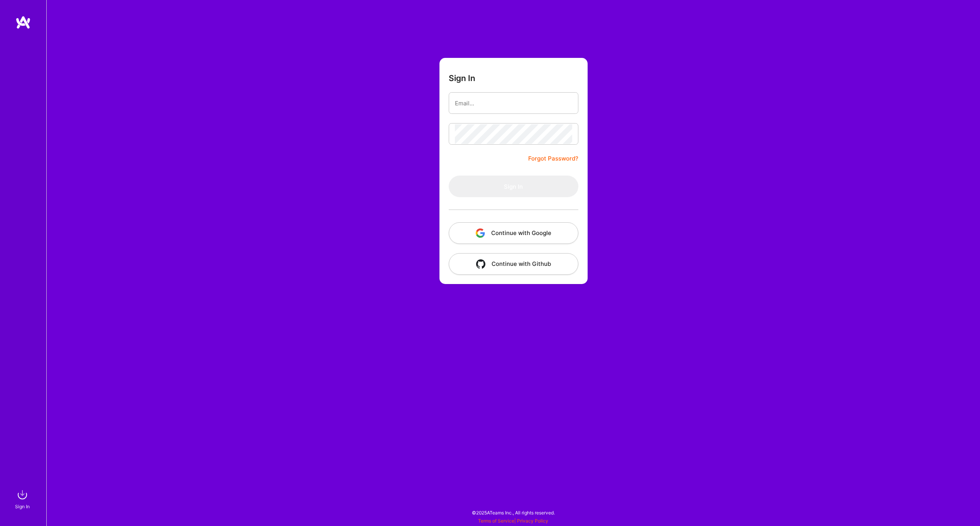 This screenshot has width=980, height=526. I want to click on a: sign inSign In, so click(23, 499).